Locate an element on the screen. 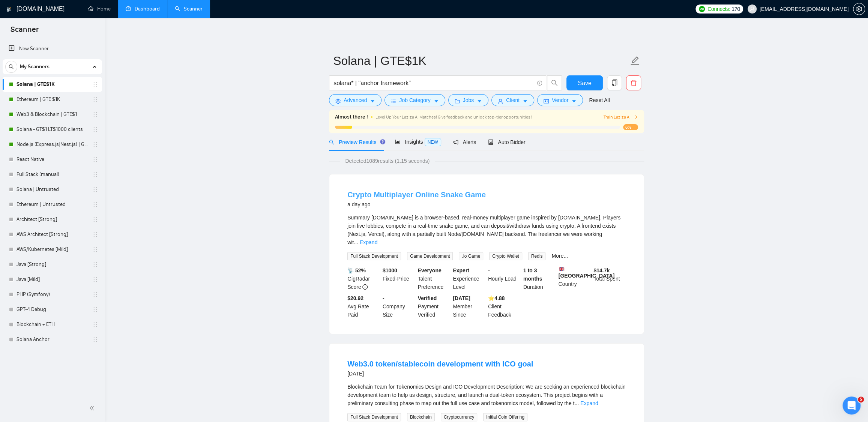 The image size is (868, 422). a: Solana Anchor is located at coordinates (52, 339).